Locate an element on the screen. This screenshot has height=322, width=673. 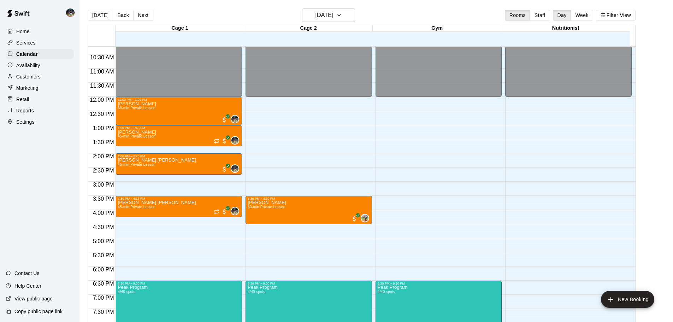
span: 1:30 PM is located at coordinates (104, 142).